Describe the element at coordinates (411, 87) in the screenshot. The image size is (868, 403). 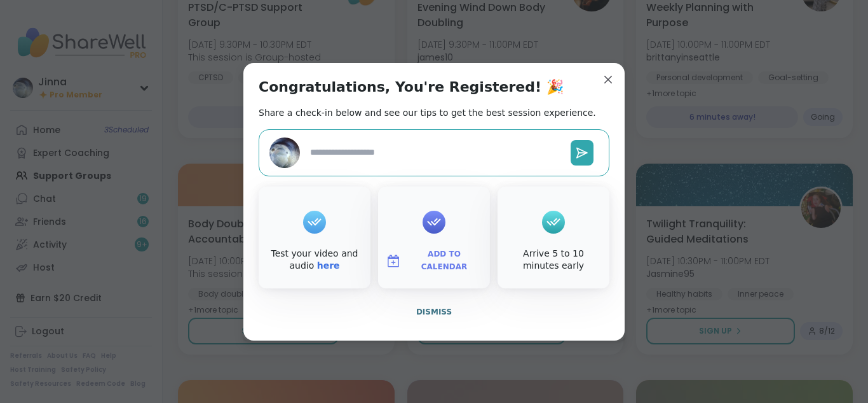
I see `h1: Congratulations, You're Registered! 🎉` at that location.